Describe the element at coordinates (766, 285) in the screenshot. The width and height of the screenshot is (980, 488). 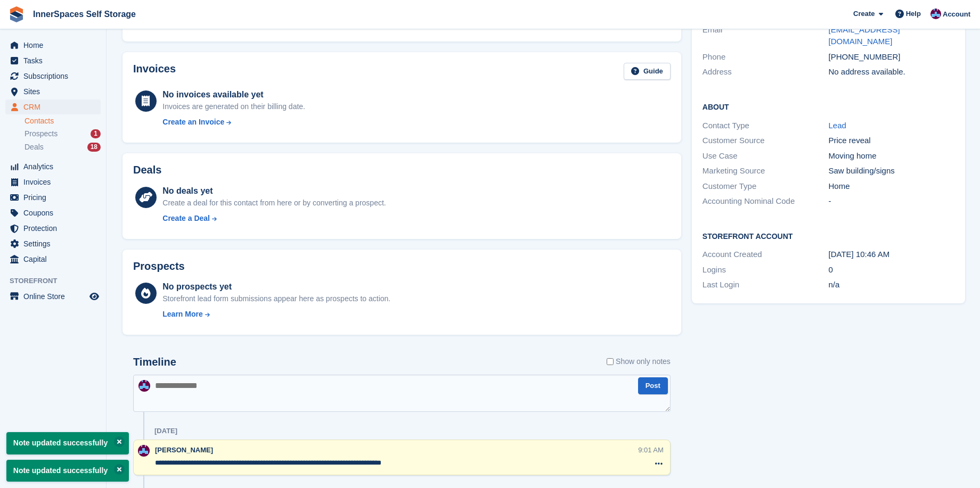
I see `div: Last Login` at that location.